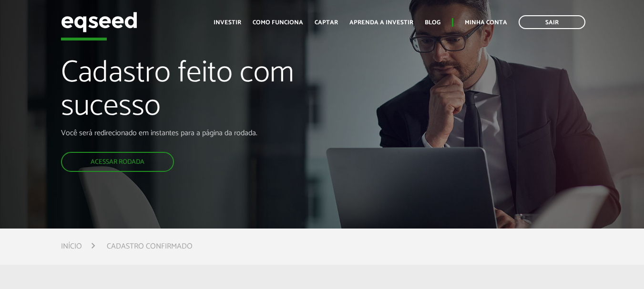 This screenshot has height=289, width=644. Describe the element at coordinates (552, 22) in the screenshot. I see `a: Sair` at that location.